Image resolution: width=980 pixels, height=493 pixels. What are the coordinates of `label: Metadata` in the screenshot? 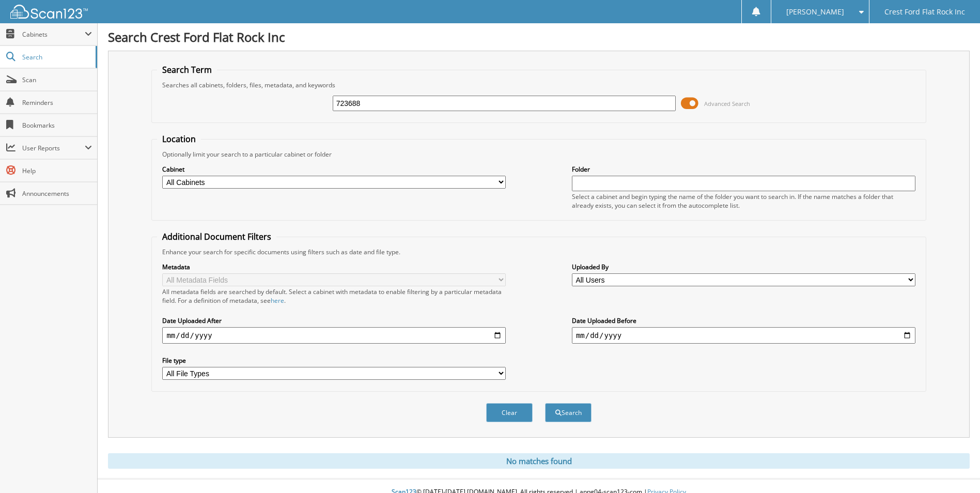 It's located at (334, 267).